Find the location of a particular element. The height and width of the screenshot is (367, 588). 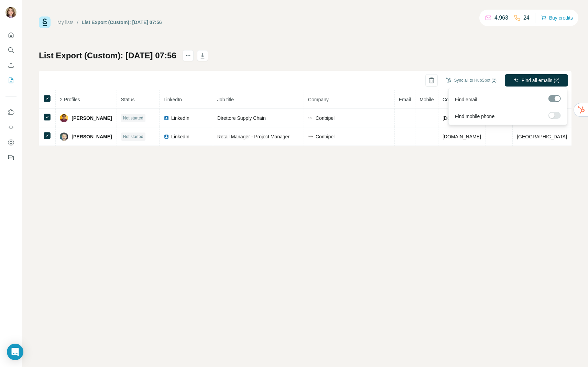

button: My lists is located at coordinates (11, 80).